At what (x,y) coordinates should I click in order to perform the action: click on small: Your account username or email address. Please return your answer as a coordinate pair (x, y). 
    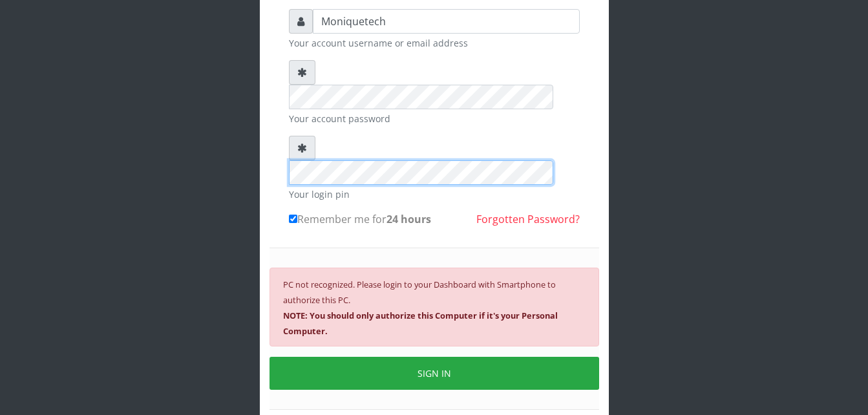
    Looking at the image, I should click on (434, 43).